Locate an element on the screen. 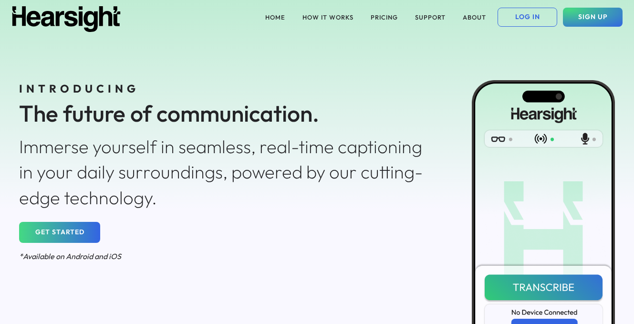 This screenshot has height=324, width=634. div: Immerse yourself in seamless, real-time captioning in your daily surroundings, powered by our cut... is located at coordinates (226, 172).